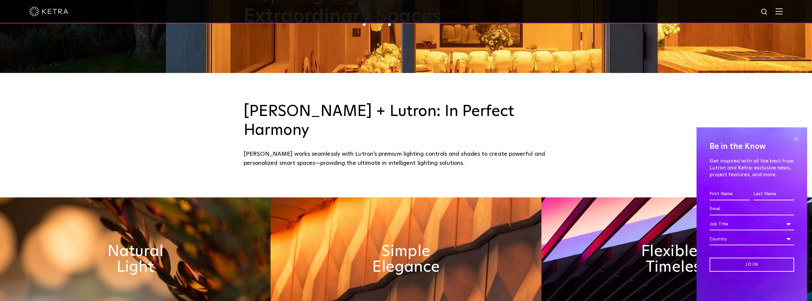  What do you see at coordinates (135, 259) in the screenshot?
I see `h2: Natural Light` at bounding box center [135, 259].